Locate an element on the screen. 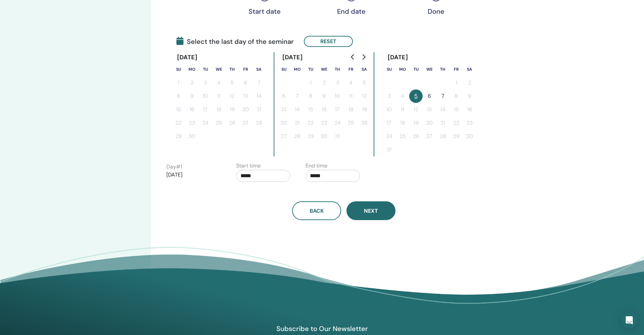  button: Reset is located at coordinates (328, 41).